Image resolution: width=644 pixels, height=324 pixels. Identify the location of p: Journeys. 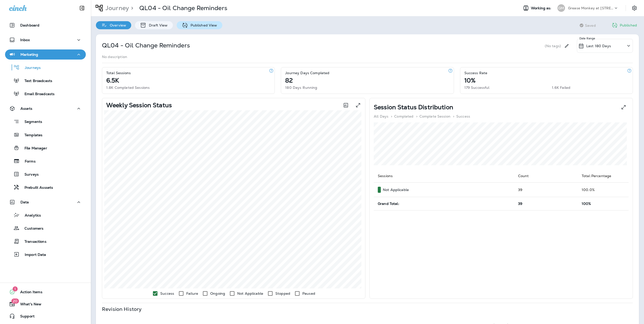
(30, 68).